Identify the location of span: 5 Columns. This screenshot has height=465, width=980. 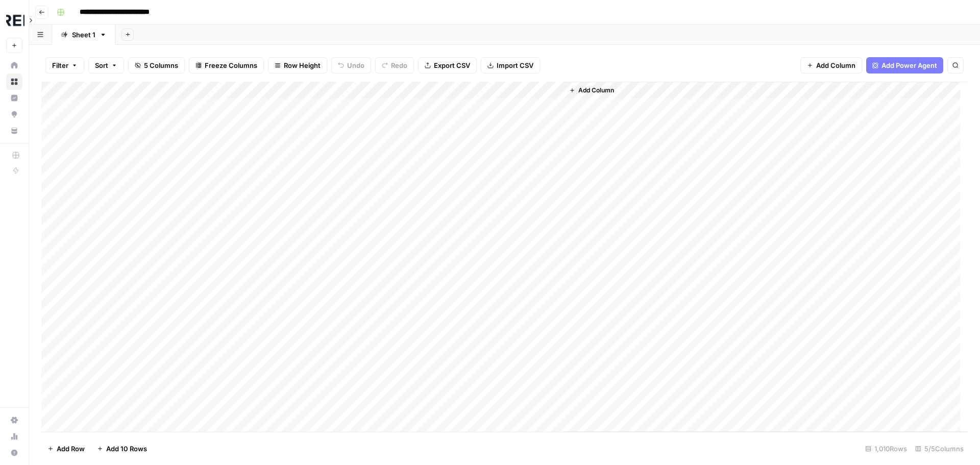
(161, 65).